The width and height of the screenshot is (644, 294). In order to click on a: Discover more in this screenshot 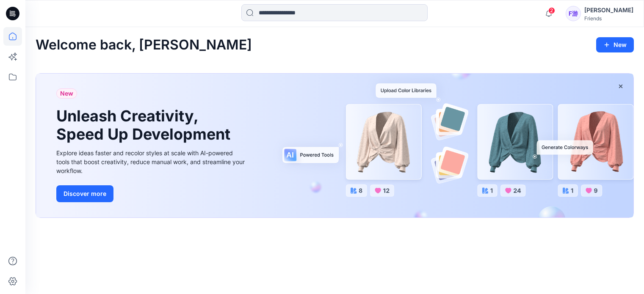, I will do `click(152, 194)`.